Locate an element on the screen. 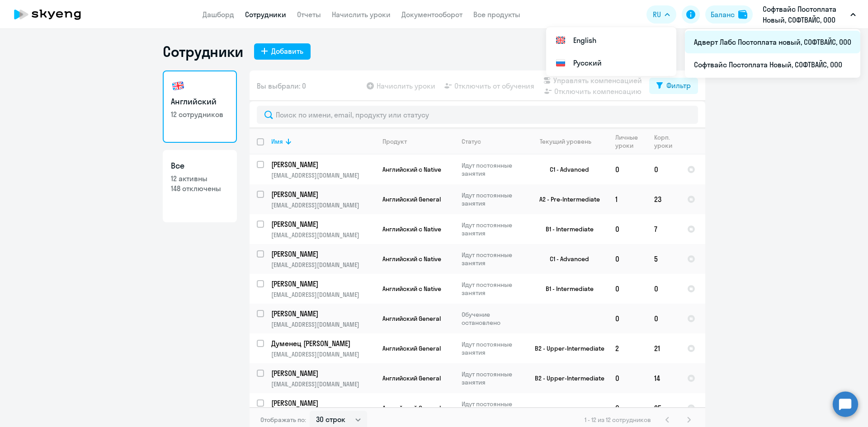  span: RU is located at coordinates (657, 14).